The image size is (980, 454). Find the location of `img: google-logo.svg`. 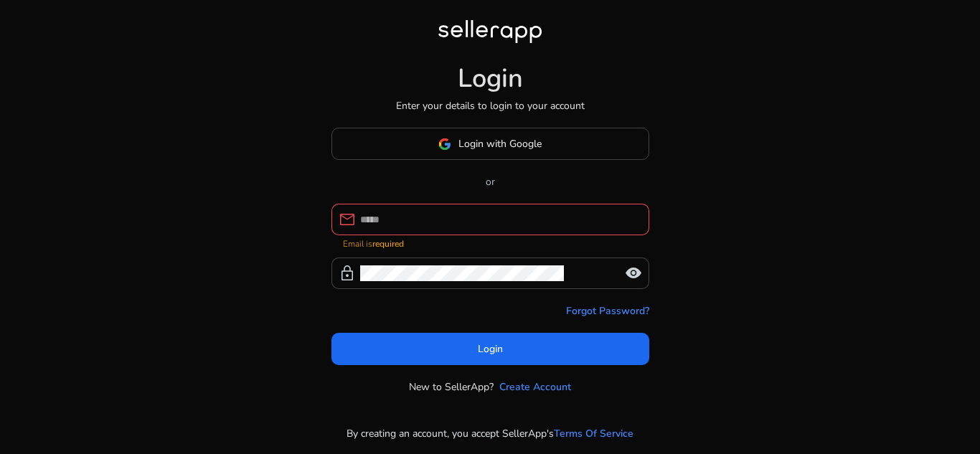

img: google-logo.svg is located at coordinates (445, 144).